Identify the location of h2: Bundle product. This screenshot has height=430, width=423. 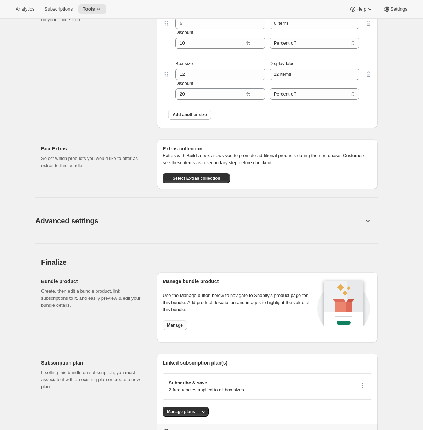
(93, 281).